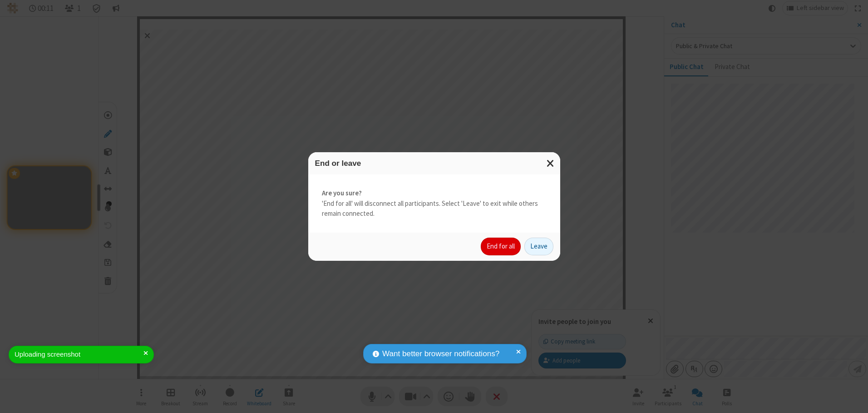  What do you see at coordinates (539, 247) in the screenshot?
I see `button: Leave` at bounding box center [539, 247].